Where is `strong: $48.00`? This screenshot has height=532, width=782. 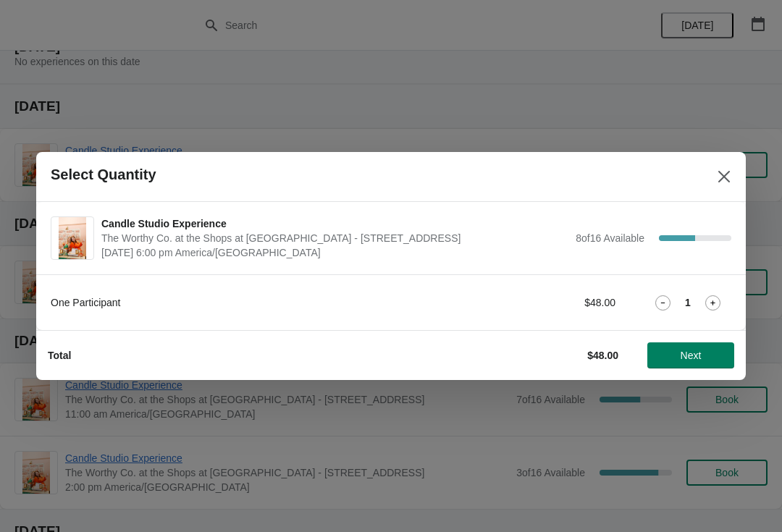 strong: $48.00 is located at coordinates (603, 355).